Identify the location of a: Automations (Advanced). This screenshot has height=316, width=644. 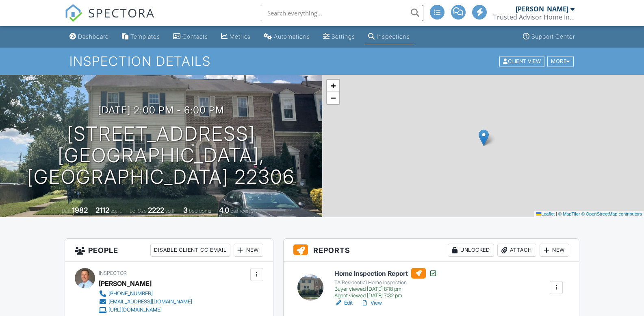
(287, 37).